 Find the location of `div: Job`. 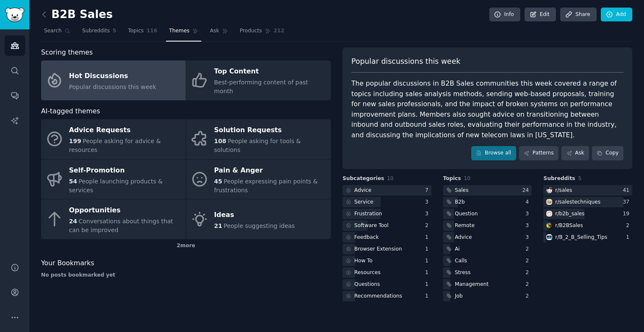

div: Job is located at coordinates (458, 297).